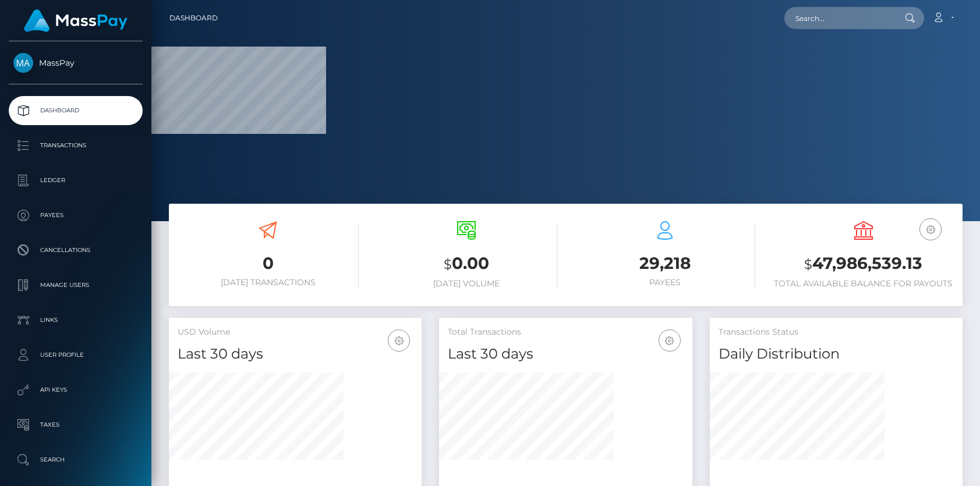 This screenshot has width=980, height=486. What do you see at coordinates (665, 282) in the screenshot?
I see `h6: Payees` at bounding box center [665, 282].